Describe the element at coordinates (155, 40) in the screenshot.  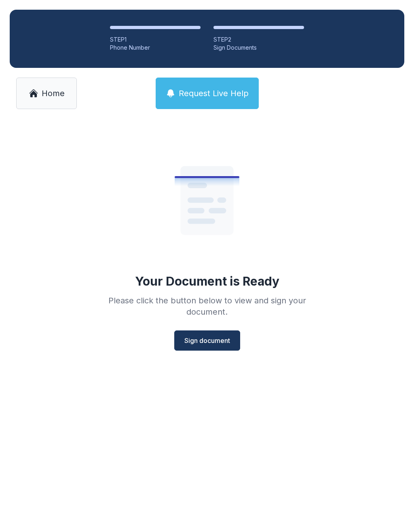
I see `div: STEP 1` at that location.